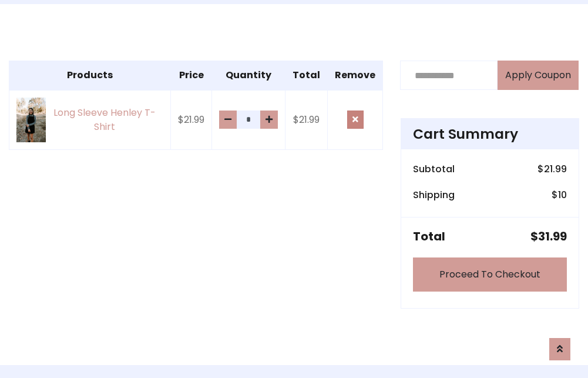 The height and width of the screenshot is (378, 588). What do you see at coordinates (538, 76) in the screenshot?
I see `button: Apply Coupon` at bounding box center [538, 76].